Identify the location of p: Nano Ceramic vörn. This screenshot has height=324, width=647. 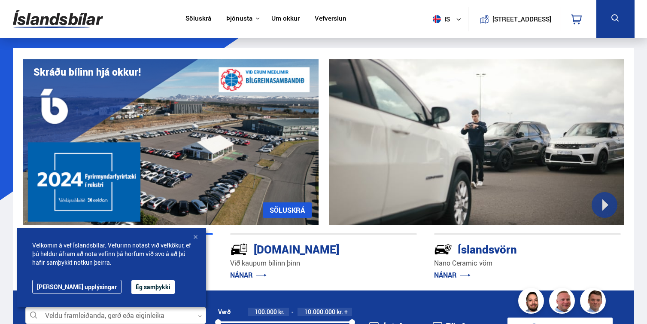
(528, 263).